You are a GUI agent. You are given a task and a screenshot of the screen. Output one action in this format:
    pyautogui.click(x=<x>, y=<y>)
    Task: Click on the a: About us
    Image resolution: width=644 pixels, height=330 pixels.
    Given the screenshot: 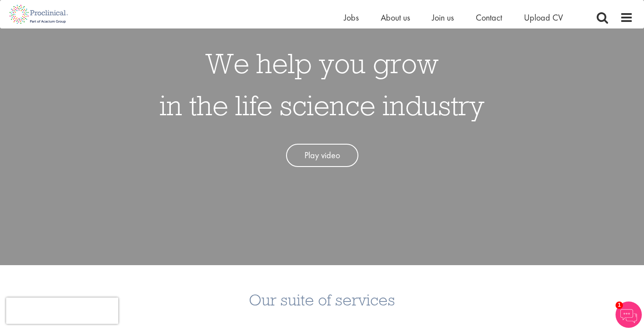 What is the action you would take?
    pyautogui.click(x=395, y=18)
    